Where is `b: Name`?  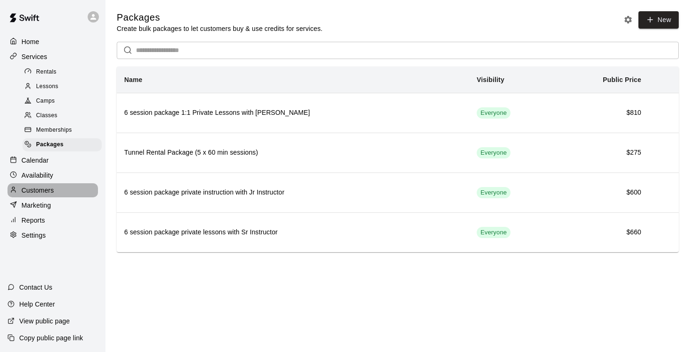 b: Name is located at coordinates (133, 80).